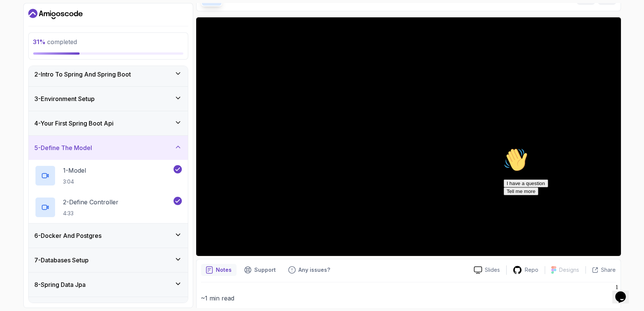  Describe the element at coordinates (309, 270) in the screenshot. I see `button: Feedback button` at that location.